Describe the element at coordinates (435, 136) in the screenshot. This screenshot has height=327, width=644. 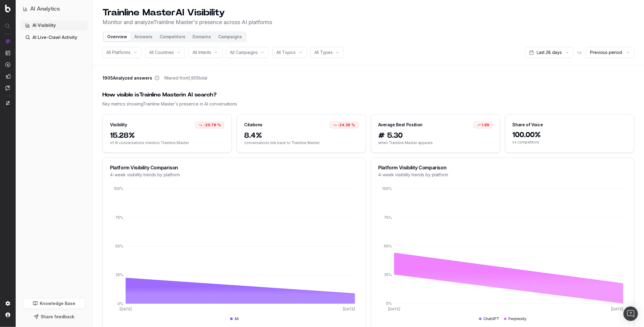
I see `span: # 5.30` at that location.